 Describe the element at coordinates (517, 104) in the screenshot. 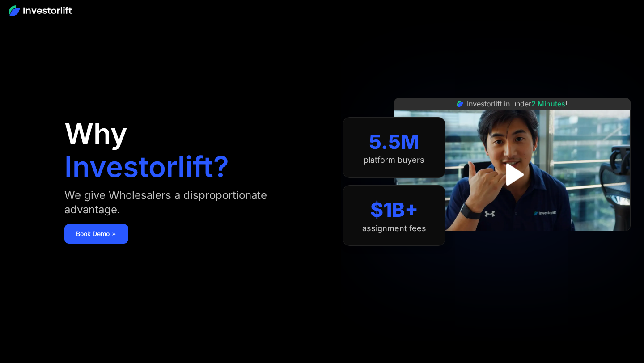

I see `div: Investorlift in under !` at that location.